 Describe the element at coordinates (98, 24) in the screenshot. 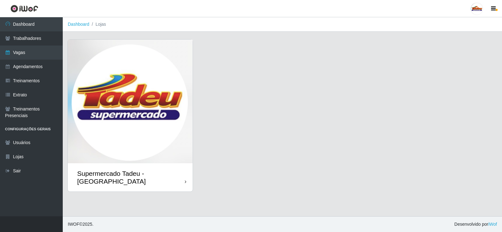

I see `li: Lojas` at that location.